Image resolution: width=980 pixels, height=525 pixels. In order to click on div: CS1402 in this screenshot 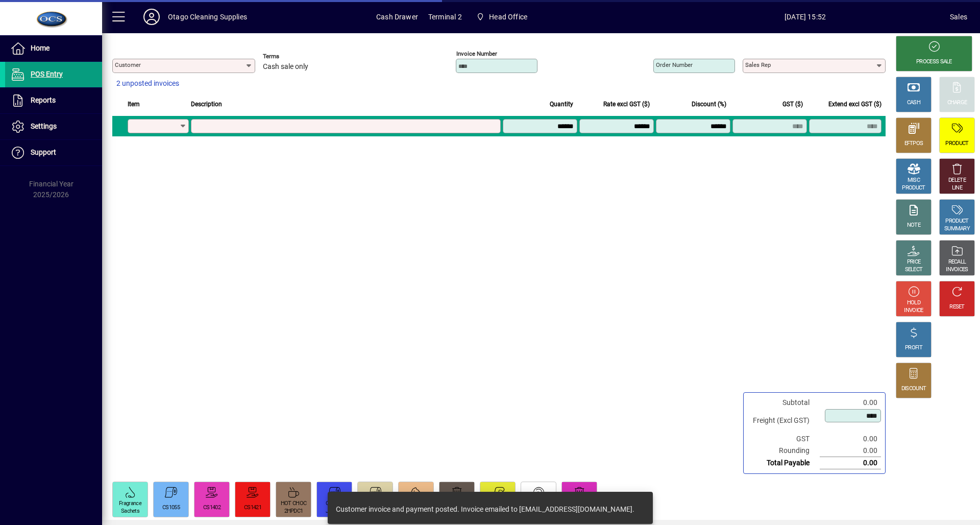, I will do `click(212, 508)`.